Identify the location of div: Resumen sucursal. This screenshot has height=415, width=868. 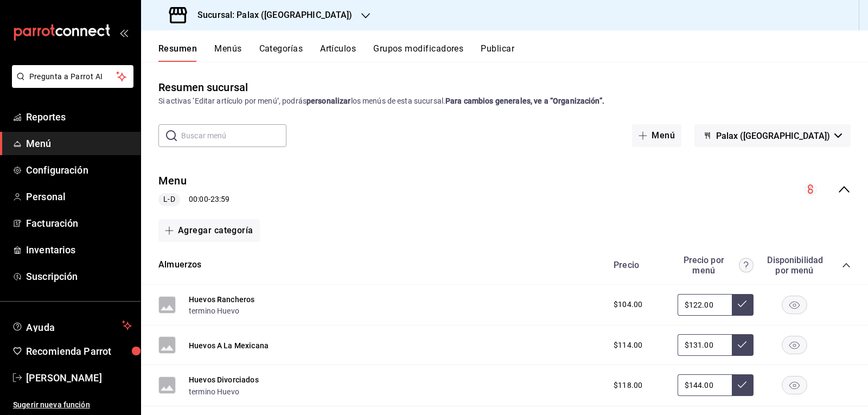
(203, 88).